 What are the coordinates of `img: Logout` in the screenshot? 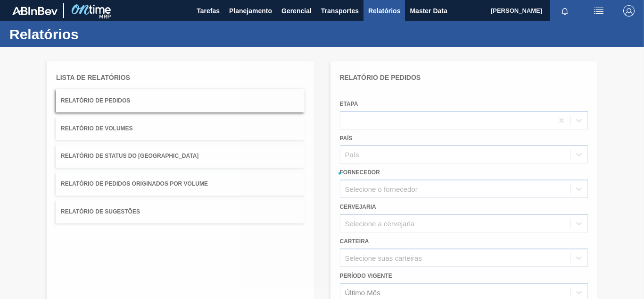 It's located at (629, 11).